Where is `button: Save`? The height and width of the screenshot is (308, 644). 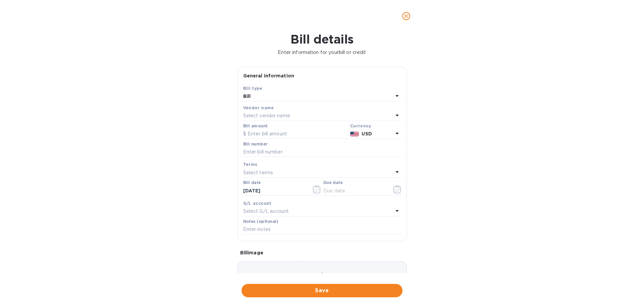 button: Save is located at coordinates (322, 291).